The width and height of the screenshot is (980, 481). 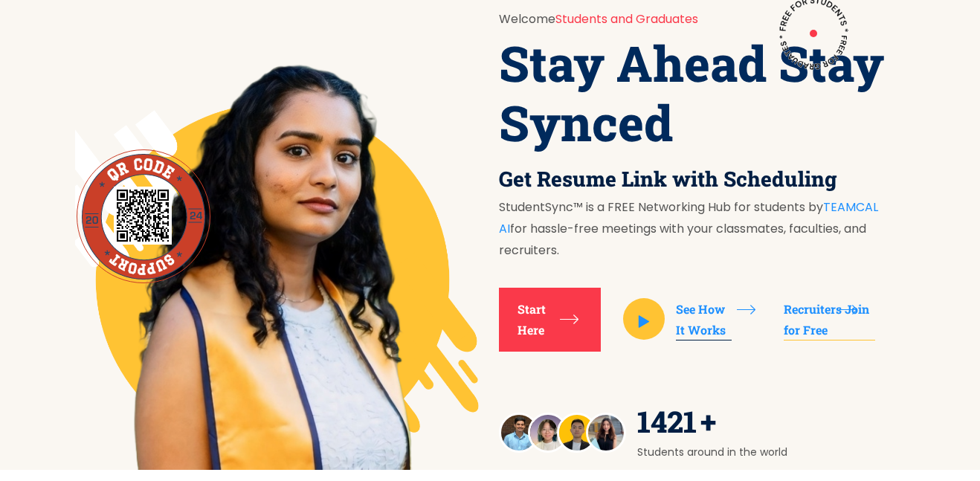 I want to click on a: Start Here, so click(x=550, y=320).